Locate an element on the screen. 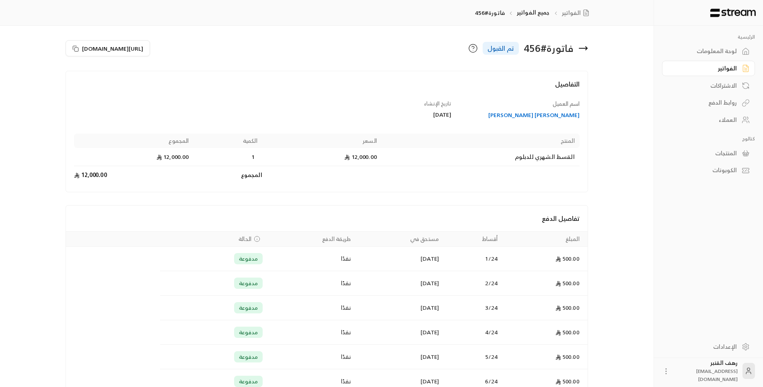  th: السعر is located at coordinates (322, 141).